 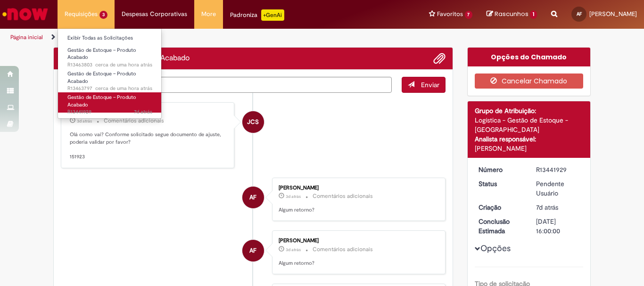 I want to click on span: Requisições, so click(x=81, y=14).